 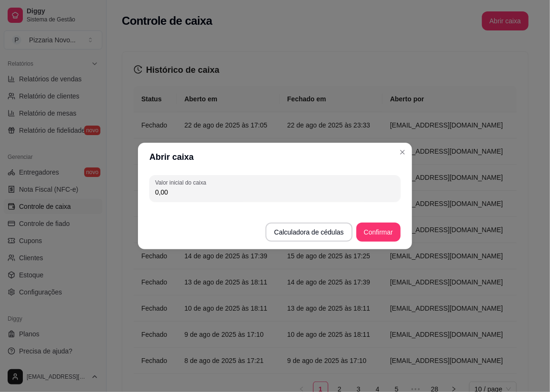 What do you see at coordinates (275, 192) in the screenshot?
I see `input: Valor inicial do caixa` at bounding box center [275, 192].